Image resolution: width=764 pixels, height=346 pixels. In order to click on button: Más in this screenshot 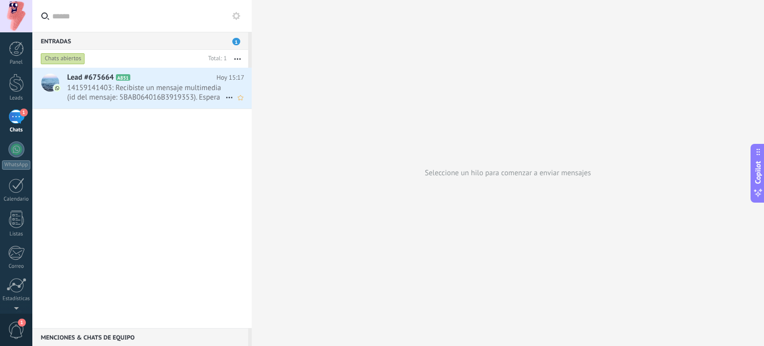, I will do `click(237, 59)`.